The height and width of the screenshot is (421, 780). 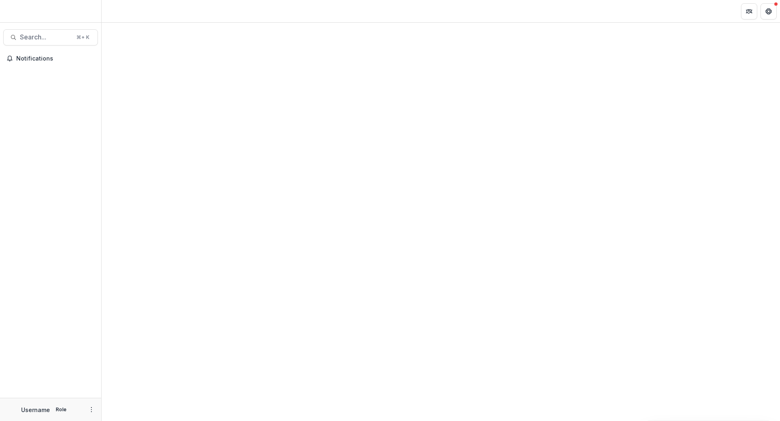 I want to click on p: Username, so click(x=35, y=410).